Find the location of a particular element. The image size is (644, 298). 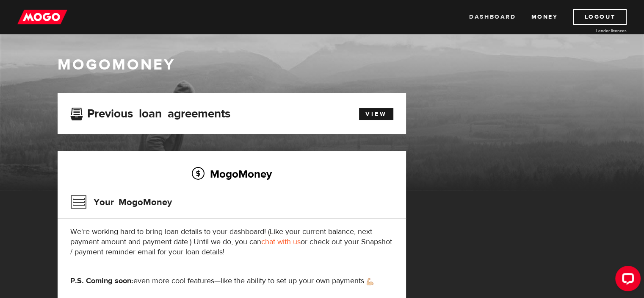

button: Open LiveChat chat widget is located at coordinates (19, 16).